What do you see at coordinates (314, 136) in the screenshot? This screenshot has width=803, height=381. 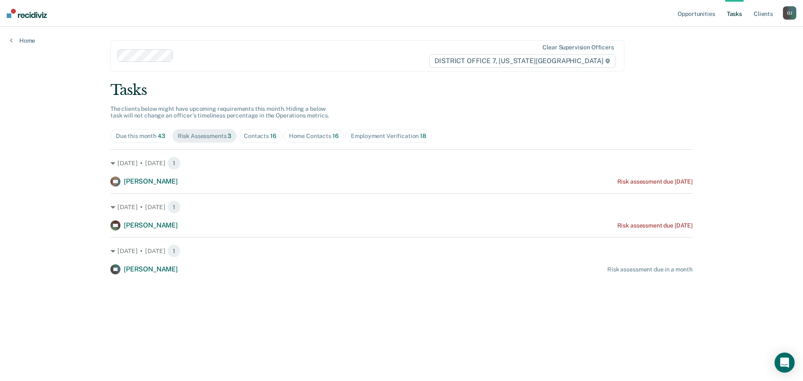 I see `div: Home Contacts` at bounding box center [314, 136].